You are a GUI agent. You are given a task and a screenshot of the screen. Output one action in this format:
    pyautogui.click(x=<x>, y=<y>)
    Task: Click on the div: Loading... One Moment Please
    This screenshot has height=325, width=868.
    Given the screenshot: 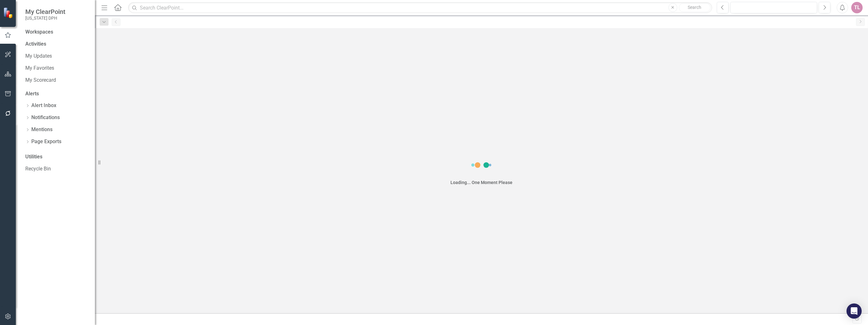 What is the action you would take?
    pyautogui.click(x=481, y=182)
    